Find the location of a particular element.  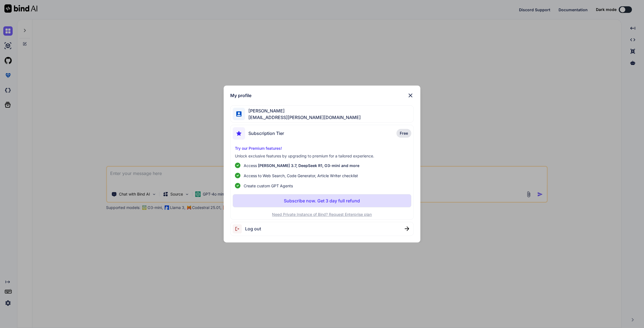

span: Create custom GPT Agents is located at coordinates (268, 186).